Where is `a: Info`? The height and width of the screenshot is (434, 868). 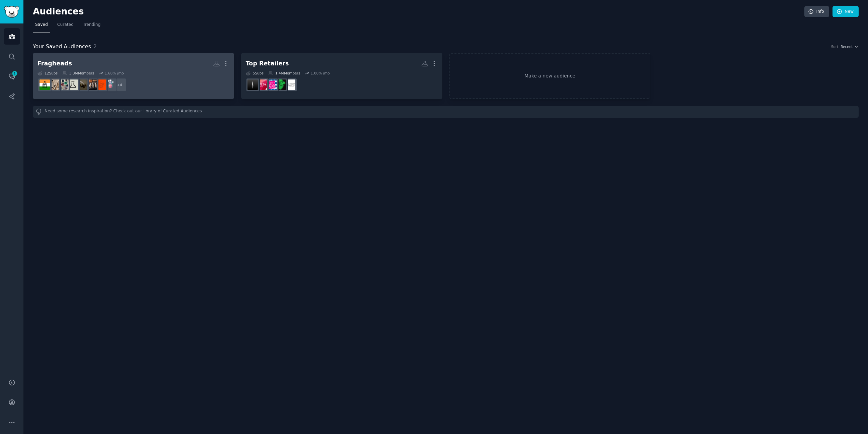 a: Info is located at coordinates (817, 12).